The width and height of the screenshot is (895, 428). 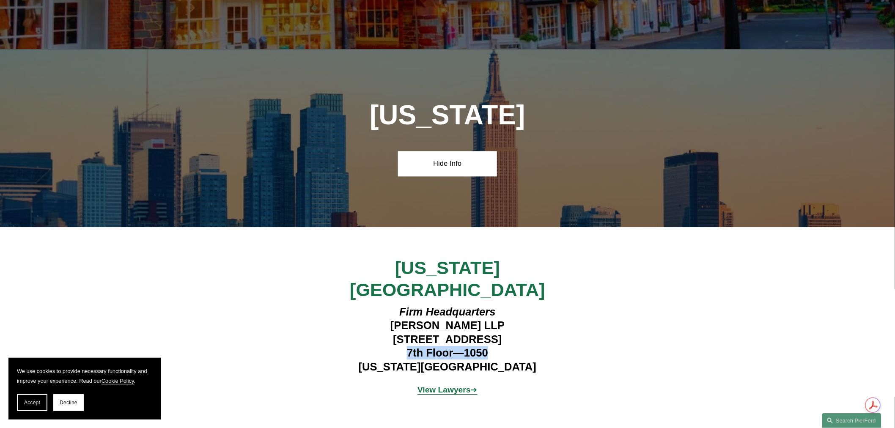 What do you see at coordinates (85, 376) in the screenshot?
I see `p: We use cookies to provide necessary functionality and improve your experience. Read our .` at bounding box center [85, 376].